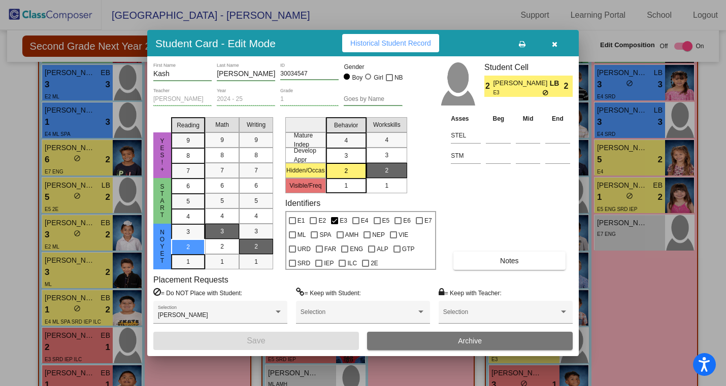  Describe the element at coordinates (191, 280) in the screenshot. I see `label: Placement Requests` at that location.